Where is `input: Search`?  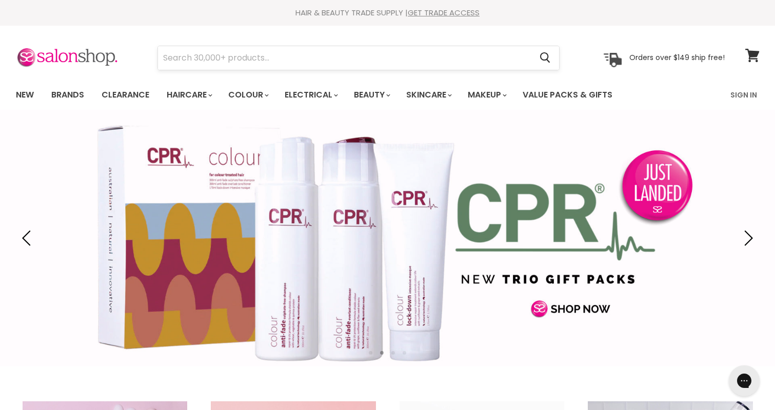
input: Search is located at coordinates (344, 58).